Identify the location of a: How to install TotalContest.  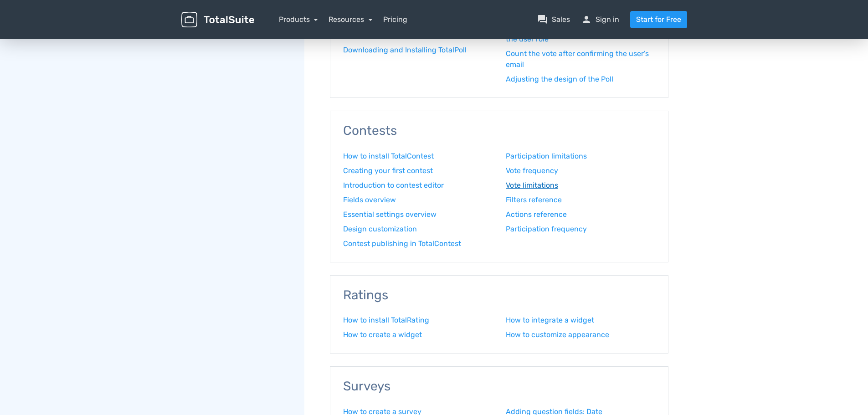
(418, 156).